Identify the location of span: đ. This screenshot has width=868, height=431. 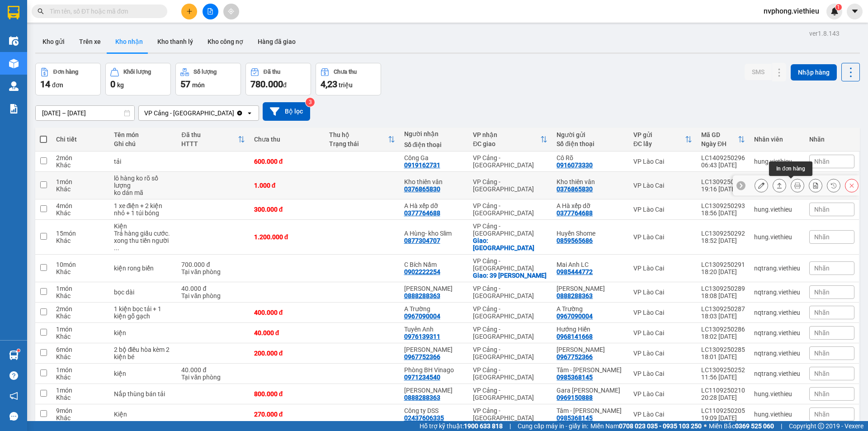
(285, 85).